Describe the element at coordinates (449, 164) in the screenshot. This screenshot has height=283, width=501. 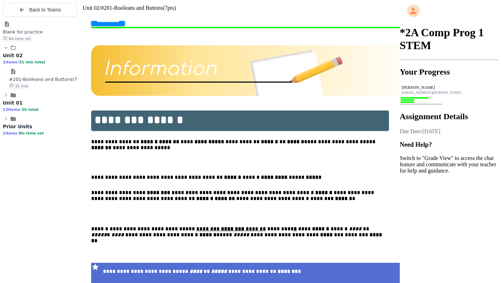
I see `p: Switch to "Grade View" to access the chat feature and communicate with your teacher for help and ...` at that location.